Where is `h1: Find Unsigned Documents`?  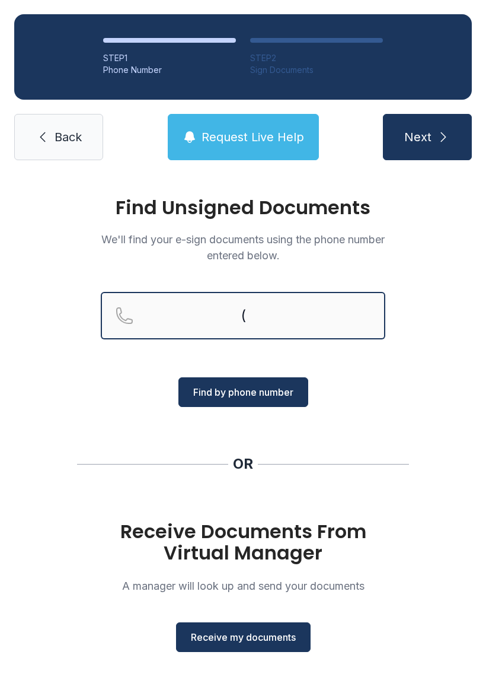
h1: Find Unsigned Documents is located at coordinates (243, 208).